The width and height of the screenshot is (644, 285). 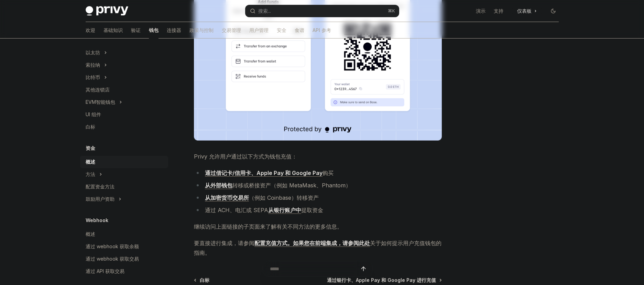 What do you see at coordinates (259, 30) in the screenshot?
I see `font: 用户管理` at bounding box center [259, 30].